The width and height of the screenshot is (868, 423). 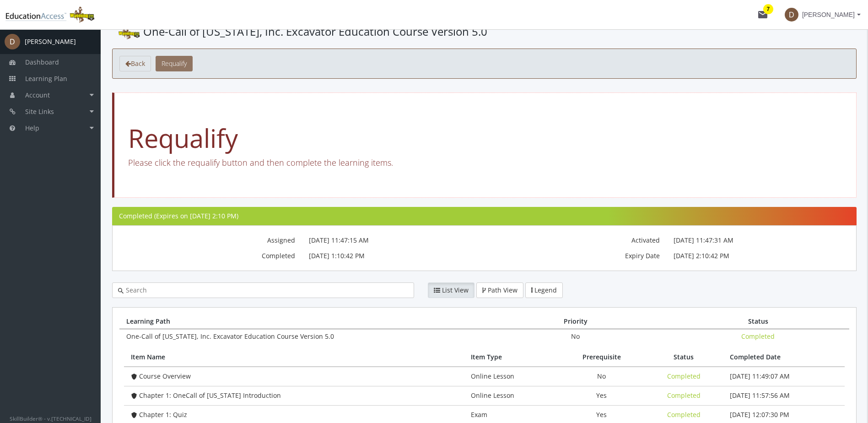 I want to click on th: Item Name, so click(x=294, y=357).